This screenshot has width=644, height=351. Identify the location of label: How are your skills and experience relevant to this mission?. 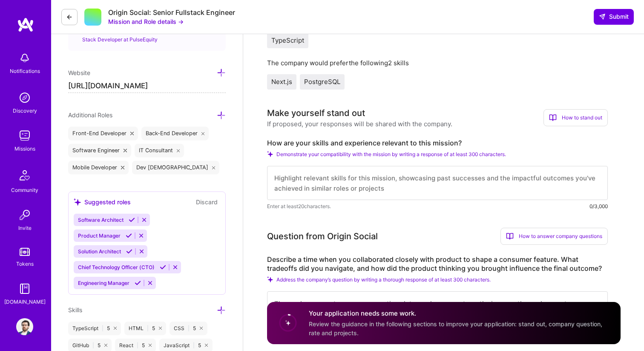
(437, 142).